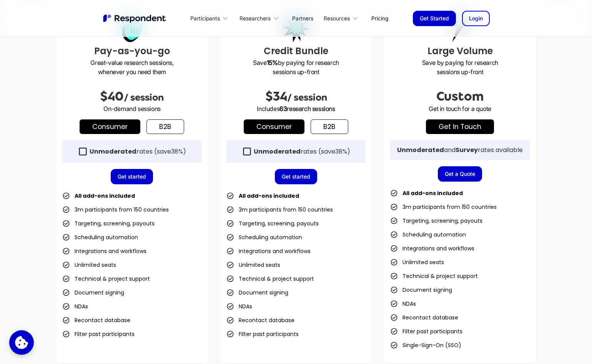  I want to click on a: home, so click(135, 18).